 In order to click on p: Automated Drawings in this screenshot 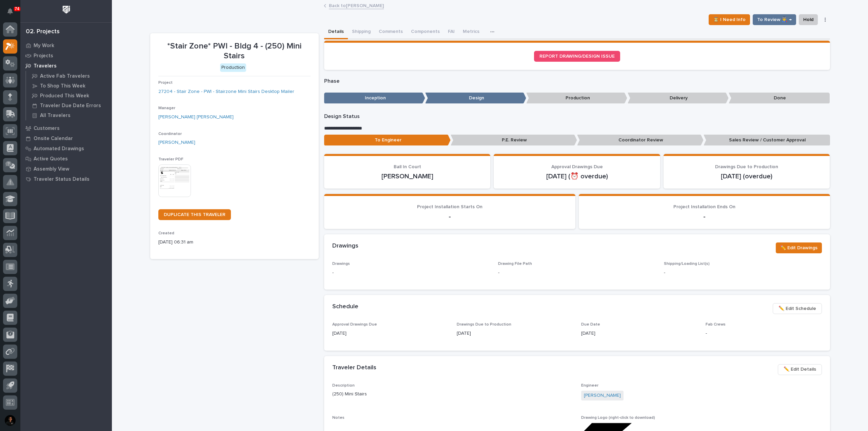, I will do `click(59, 149)`.